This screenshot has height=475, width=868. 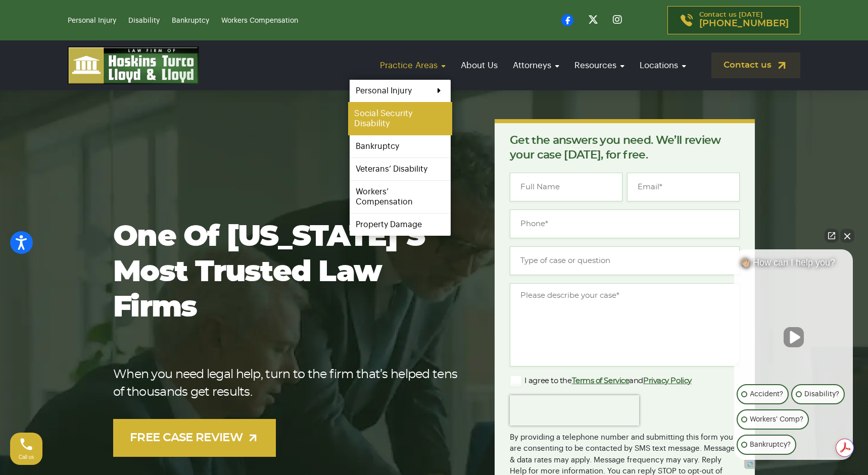 I want to click on img: logo, so click(x=133, y=65).